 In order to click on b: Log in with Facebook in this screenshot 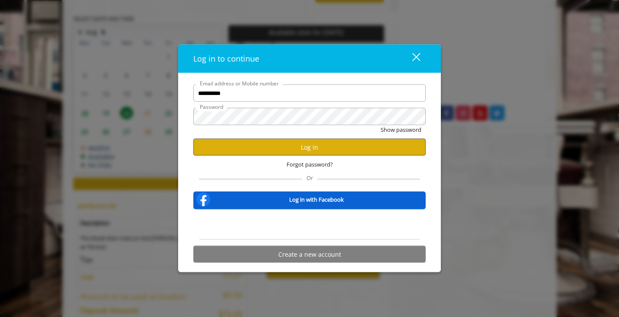, I will do `click(317, 199)`.